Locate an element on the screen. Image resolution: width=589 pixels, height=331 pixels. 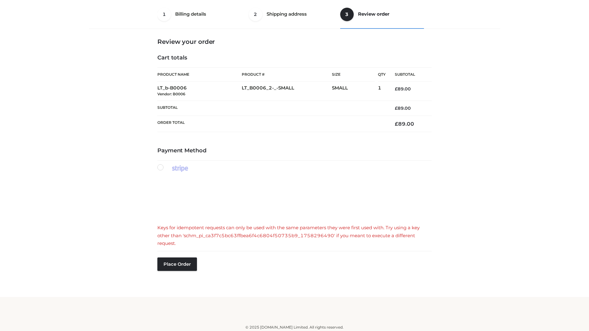
th: Product # is located at coordinates (287, 75).